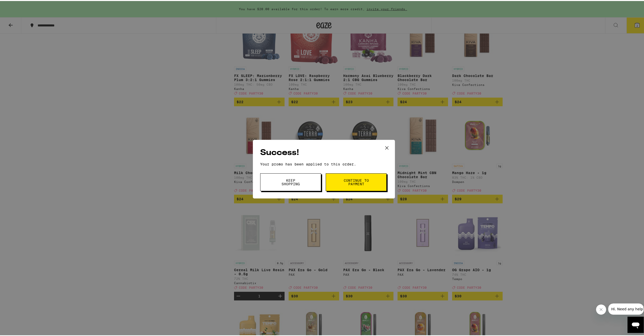  What do you see at coordinates (324, 151) in the screenshot?
I see `h2: Success!` at bounding box center [324, 151].